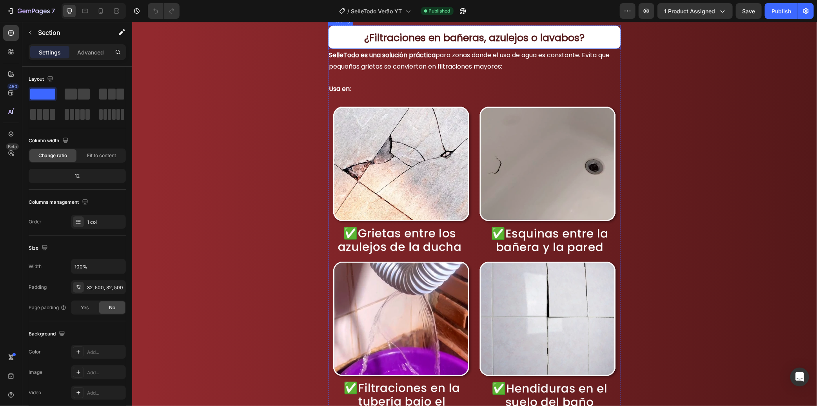  I want to click on div: Undo/Redo, so click(164, 11).